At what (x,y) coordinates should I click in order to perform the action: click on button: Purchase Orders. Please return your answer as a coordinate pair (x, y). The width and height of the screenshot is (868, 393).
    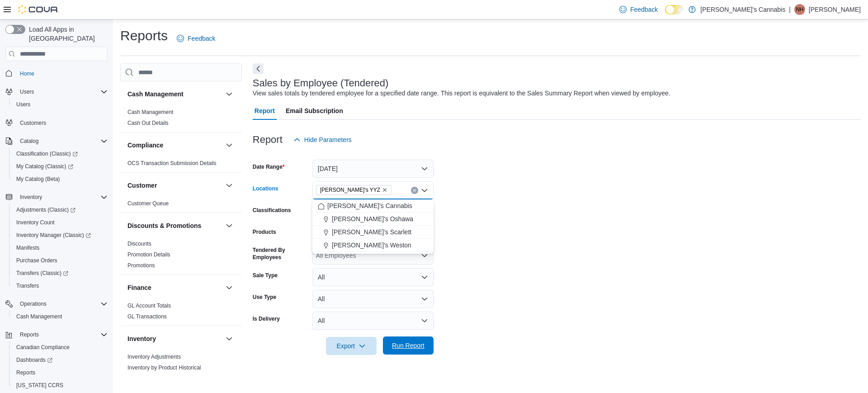
    Looking at the image, I should click on (60, 261).